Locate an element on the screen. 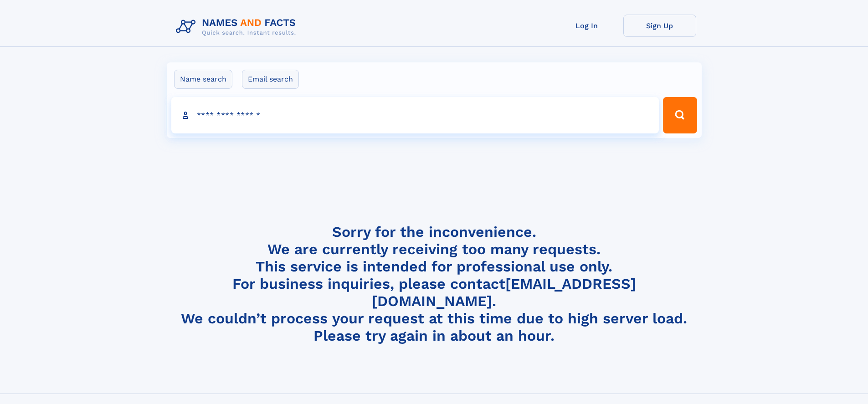 The image size is (868, 404). h4: Sorry for the inconvenience. We are currently receiving too many requests. This service is intend... is located at coordinates (434, 284).